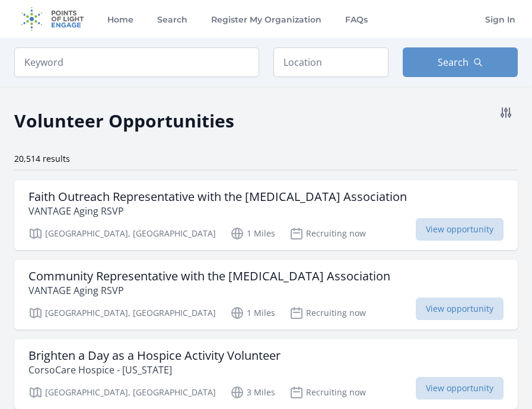 The image size is (532, 409). I want to click on span: 20,514 results, so click(42, 158).